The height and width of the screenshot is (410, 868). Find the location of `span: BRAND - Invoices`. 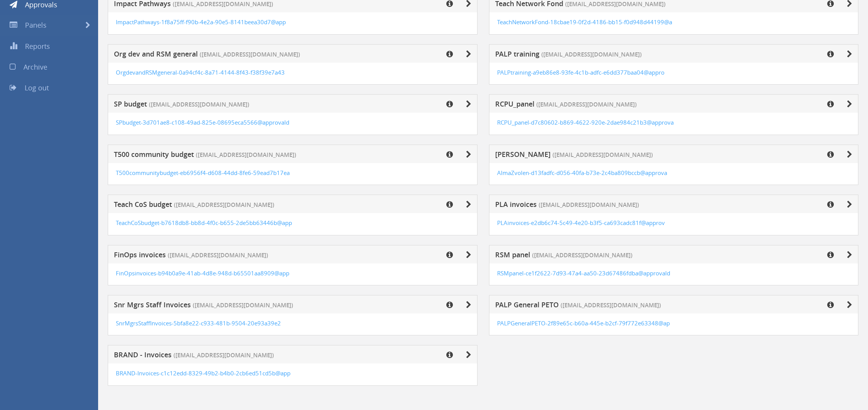

span: BRAND - Invoices is located at coordinates (143, 355).